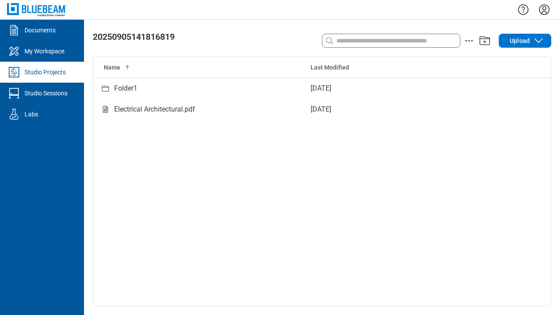 The width and height of the screenshot is (560, 315). What do you see at coordinates (14, 51) in the screenshot?
I see `svg: My Workspace` at bounding box center [14, 51].